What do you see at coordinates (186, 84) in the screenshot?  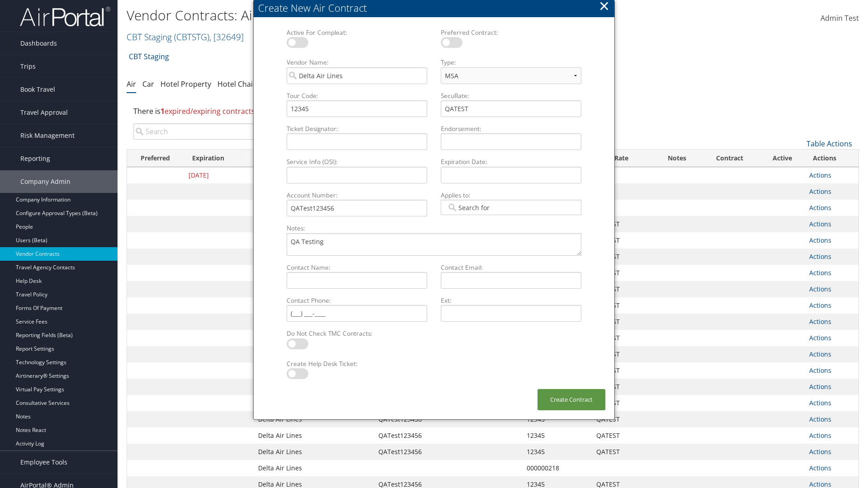 I see `a: Hotel Property` at bounding box center [186, 84].